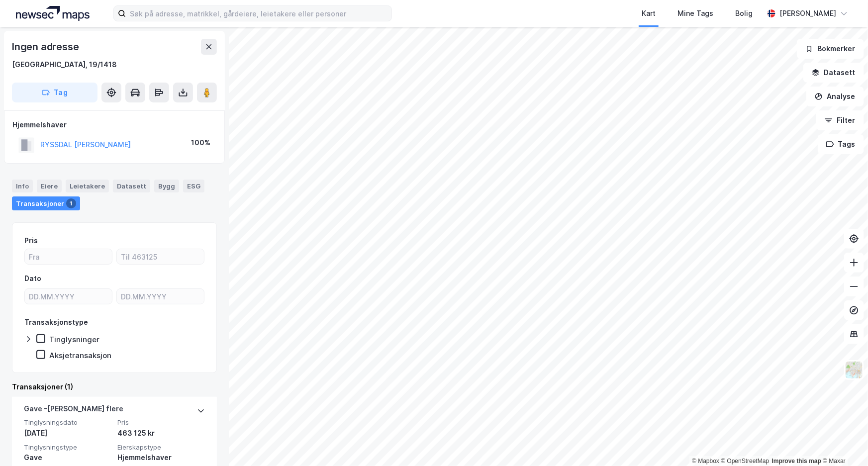 Image resolution: width=868 pixels, height=466 pixels. What do you see at coordinates (695, 13) in the screenshot?
I see `div: Mine Tags` at bounding box center [695, 13].